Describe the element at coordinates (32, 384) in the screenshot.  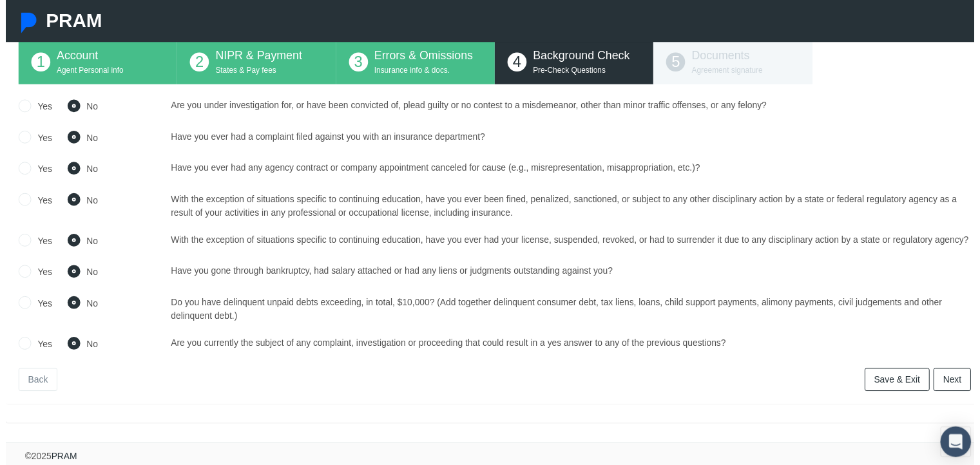
I see `a: Back` at that location.